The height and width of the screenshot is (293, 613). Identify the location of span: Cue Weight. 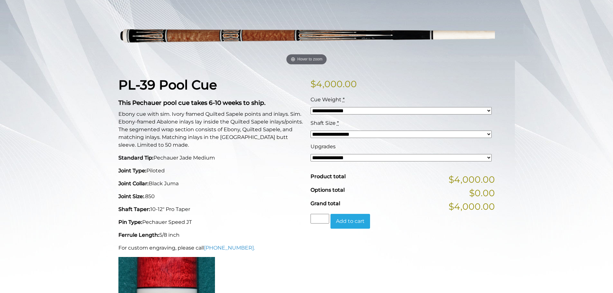
(326, 99).